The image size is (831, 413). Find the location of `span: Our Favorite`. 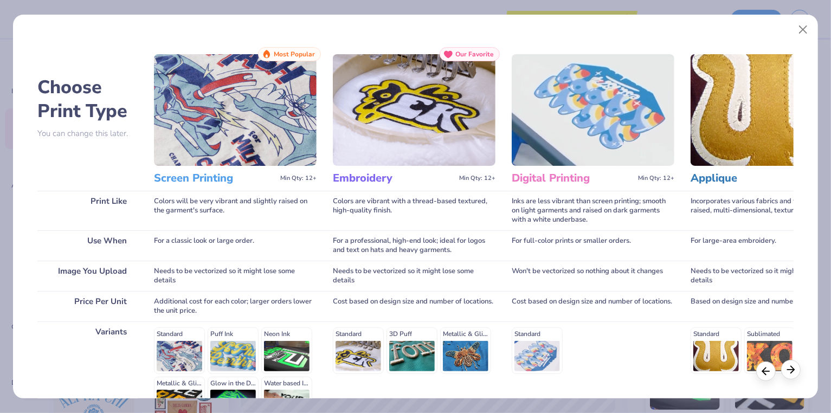

span: Our Favorite is located at coordinates (474, 54).